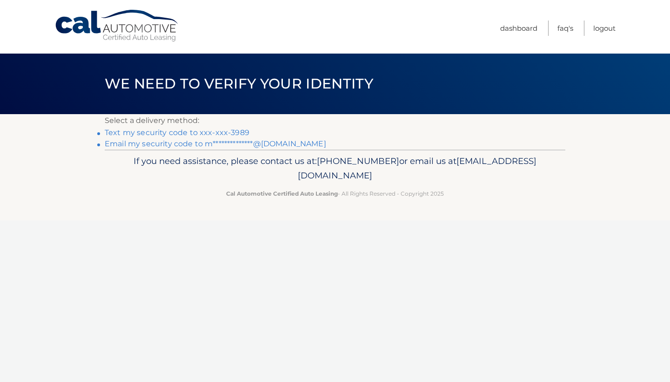 Image resolution: width=670 pixels, height=382 pixels. What do you see at coordinates (239, 83) in the screenshot?
I see `span: We need to verify your identity` at bounding box center [239, 83].